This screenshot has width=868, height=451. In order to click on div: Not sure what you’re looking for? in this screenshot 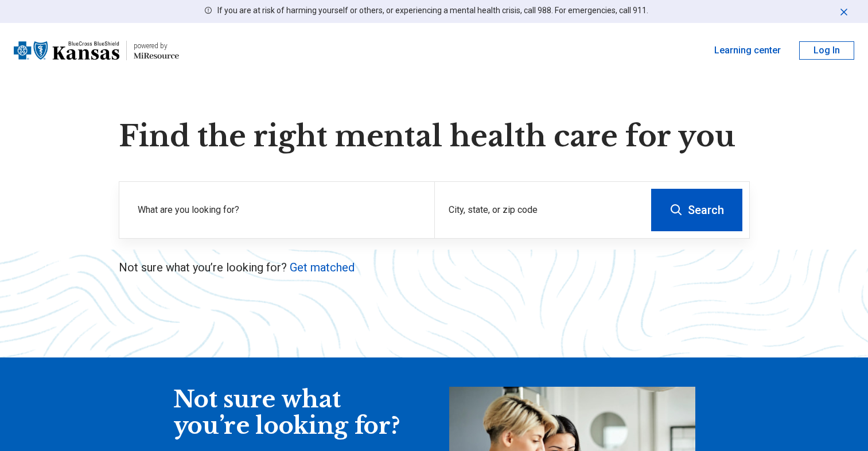, I will do `click(288, 412)`.